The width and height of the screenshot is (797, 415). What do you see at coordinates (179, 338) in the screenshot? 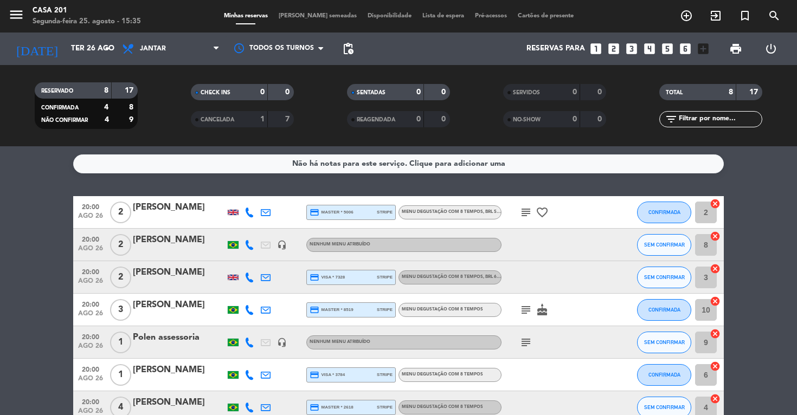
I see `div: Polen assessoria` at bounding box center [179, 338].